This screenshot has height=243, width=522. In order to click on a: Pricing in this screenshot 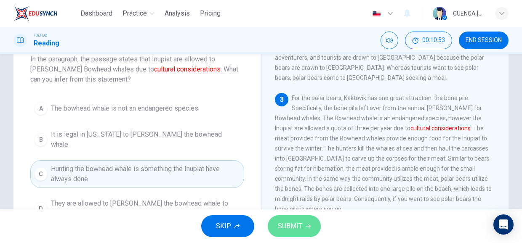, I will do `click(210, 13)`.